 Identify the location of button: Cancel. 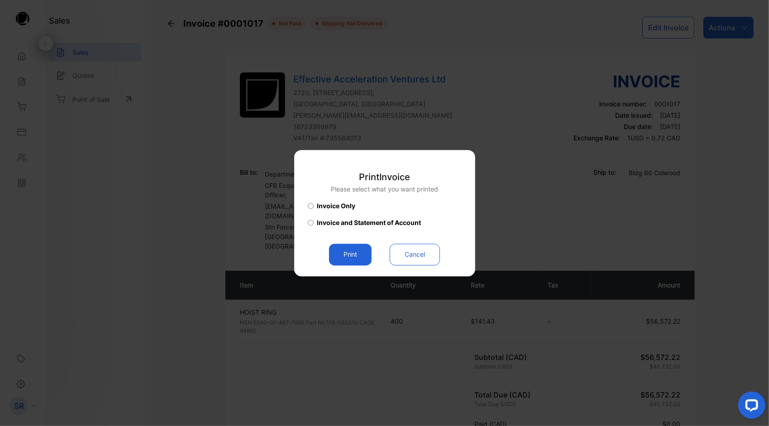
(414, 254).